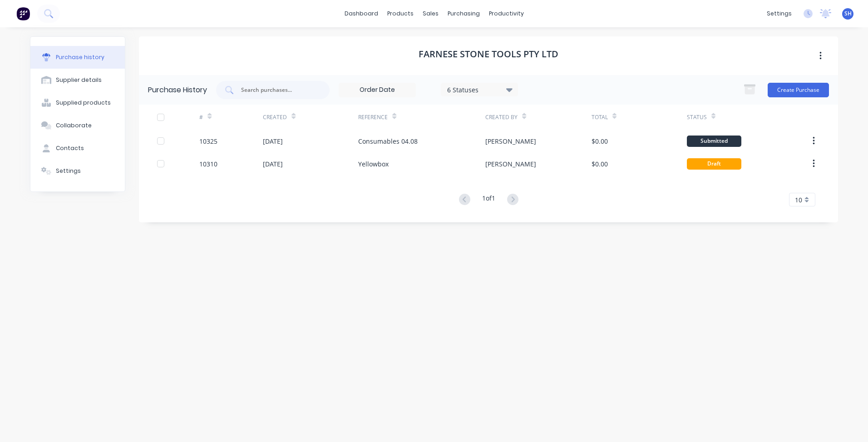 This screenshot has height=442, width=868. Describe the element at coordinates (78, 126) in the screenshot. I see `button: Collaborate` at that location.